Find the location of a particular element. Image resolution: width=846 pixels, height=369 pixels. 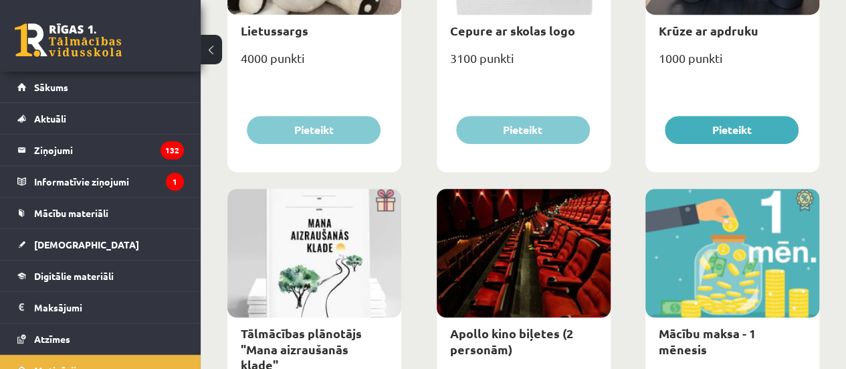

a: Sākums is located at coordinates (100, 87).